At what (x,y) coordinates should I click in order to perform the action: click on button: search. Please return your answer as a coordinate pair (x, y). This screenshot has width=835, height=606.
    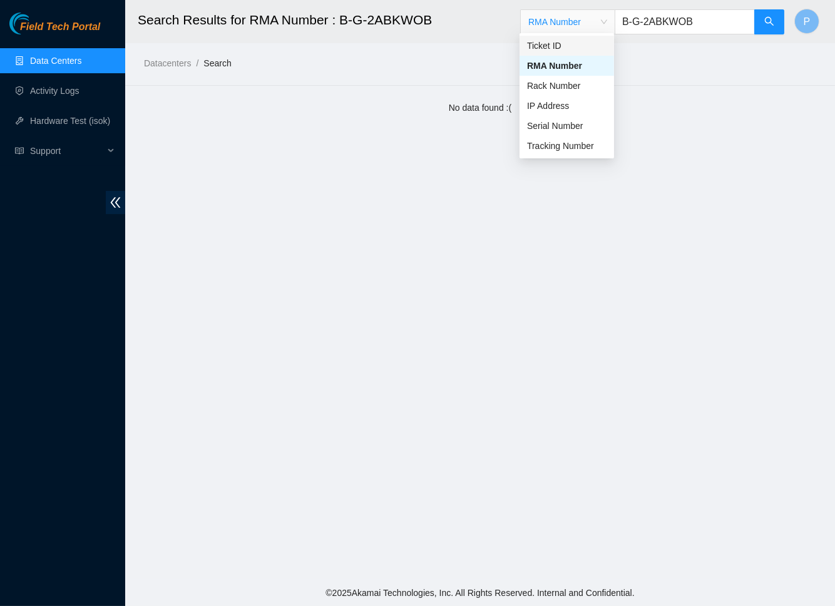
    Looking at the image, I should click on (769, 22).